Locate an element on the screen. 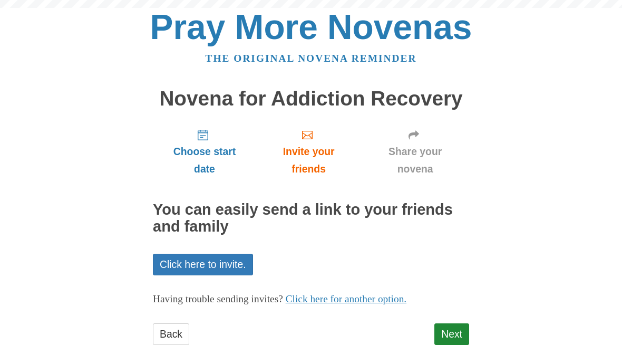  a: Pray More Novenas is located at coordinates (311, 27).